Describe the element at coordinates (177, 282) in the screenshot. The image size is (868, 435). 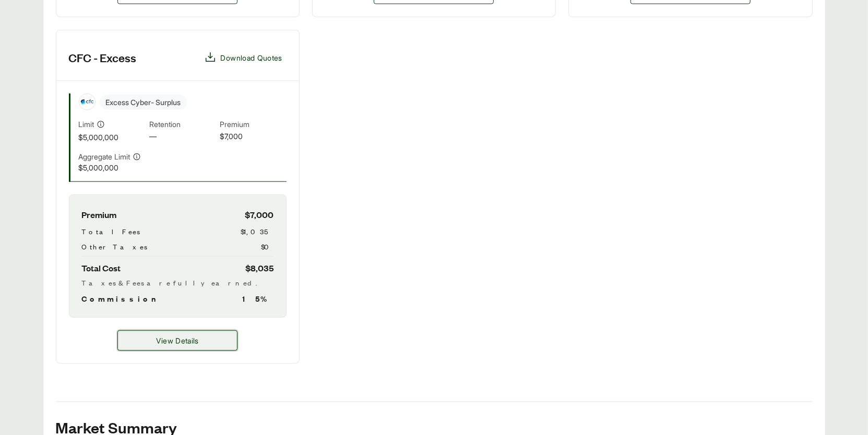
I see `div: Taxes & Fees are fully earned.` at that location.